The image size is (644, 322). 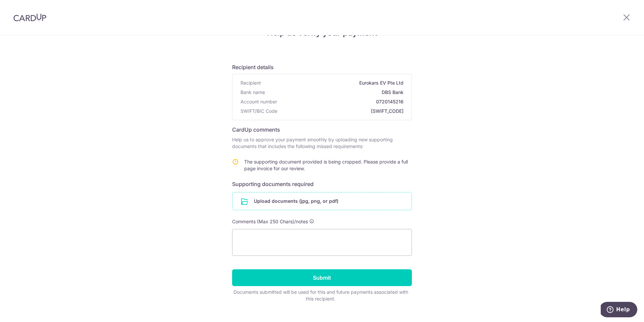 What do you see at coordinates (270, 221) in the screenshot?
I see `span: Comments (Max 250 Chars)/notes` at bounding box center [270, 221].